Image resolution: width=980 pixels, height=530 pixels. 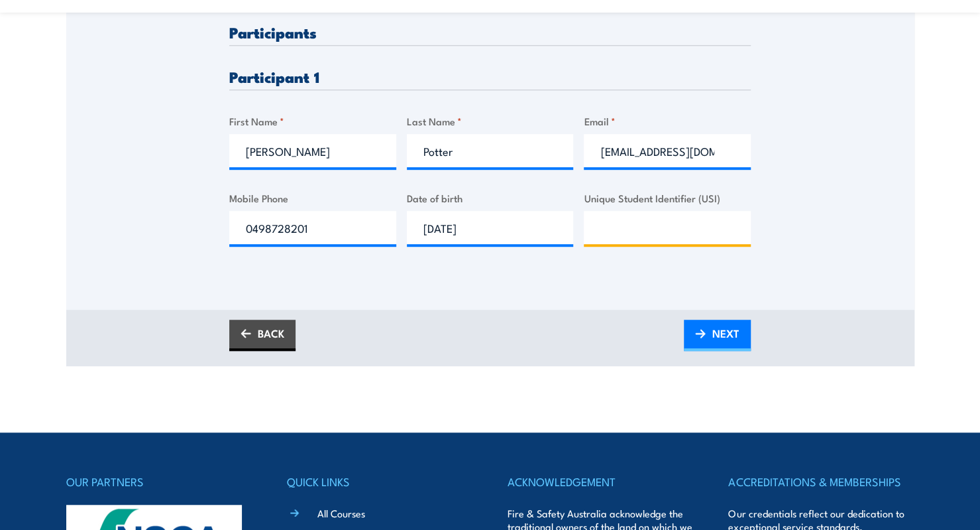 I want to click on label: Email, so click(x=667, y=121).